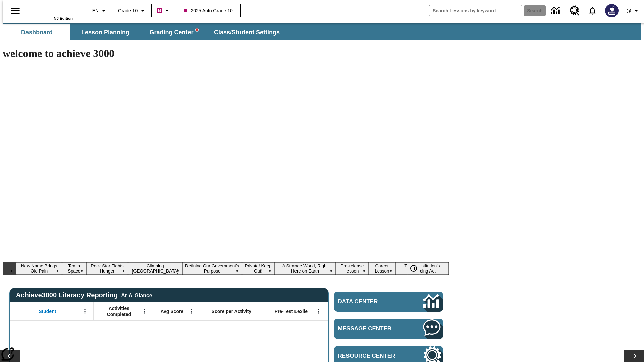 Image resolution: width=644 pixels, height=362 pixels. Describe the element at coordinates (305, 269) in the screenshot. I see `button: Slide 7 A Strange World, Right Here on Earth` at that location.